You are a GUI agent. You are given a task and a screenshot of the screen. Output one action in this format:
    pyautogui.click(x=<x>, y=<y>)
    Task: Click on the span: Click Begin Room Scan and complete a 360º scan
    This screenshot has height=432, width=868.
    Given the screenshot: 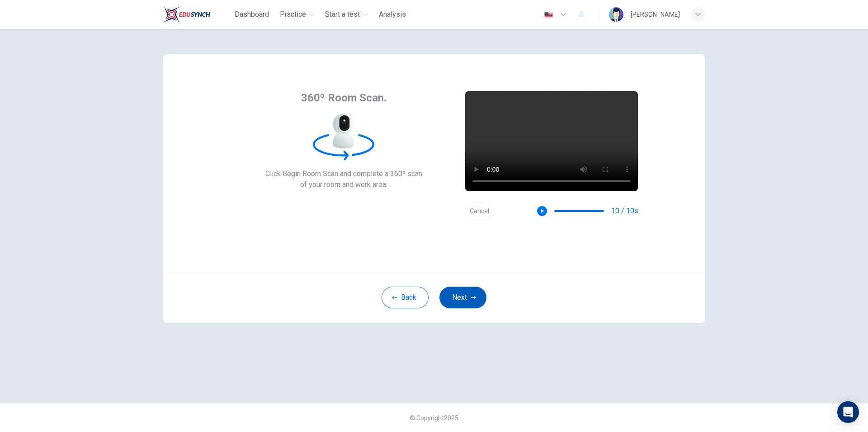 What is the action you would take?
    pyautogui.click(x=344, y=174)
    